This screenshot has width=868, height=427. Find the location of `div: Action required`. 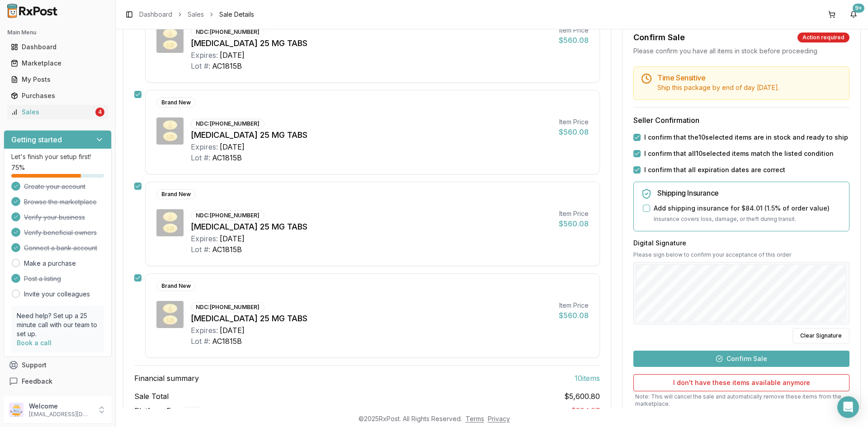

div: Action required is located at coordinates (824, 38).